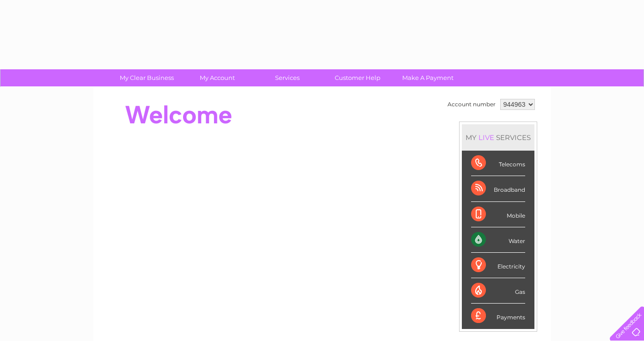  What do you see at coordinates (498, 214) in the screenshot?
I see `div: Mobile` at bounding box center [498, 214].